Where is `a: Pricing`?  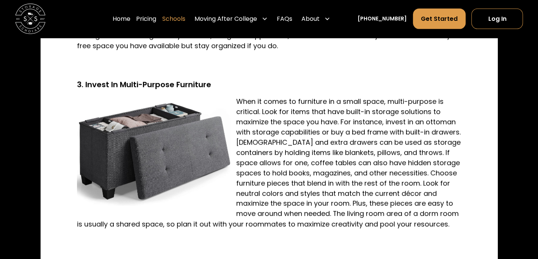
a: Pricing is located at coordinates (146, 19).